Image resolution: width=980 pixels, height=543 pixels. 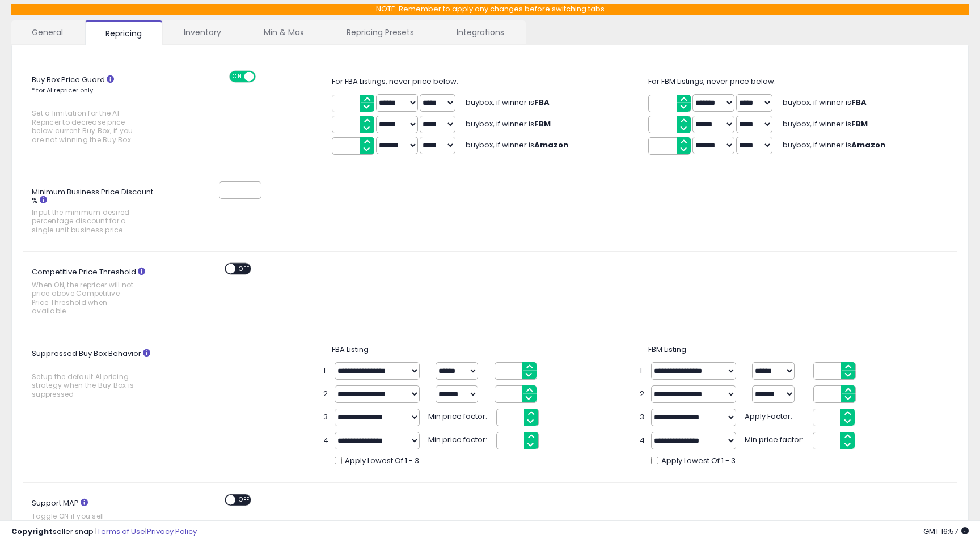 I want to click on span: For FBM Listings, never price below:, so click(x=712, y=81).